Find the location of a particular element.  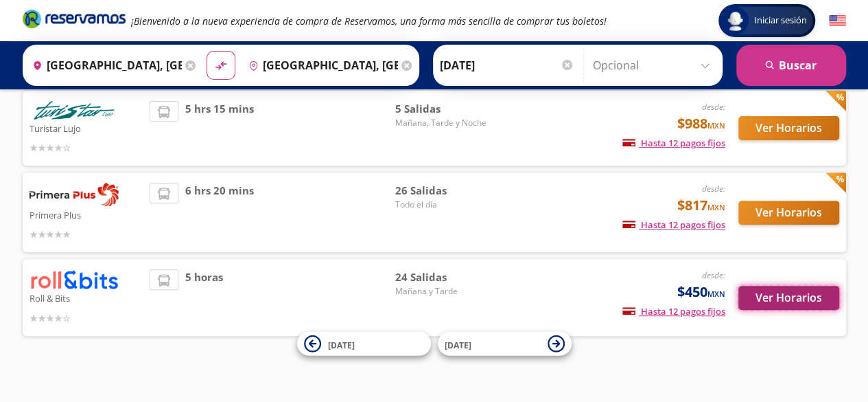

button: Buscar is located at coordinates (792, 65).